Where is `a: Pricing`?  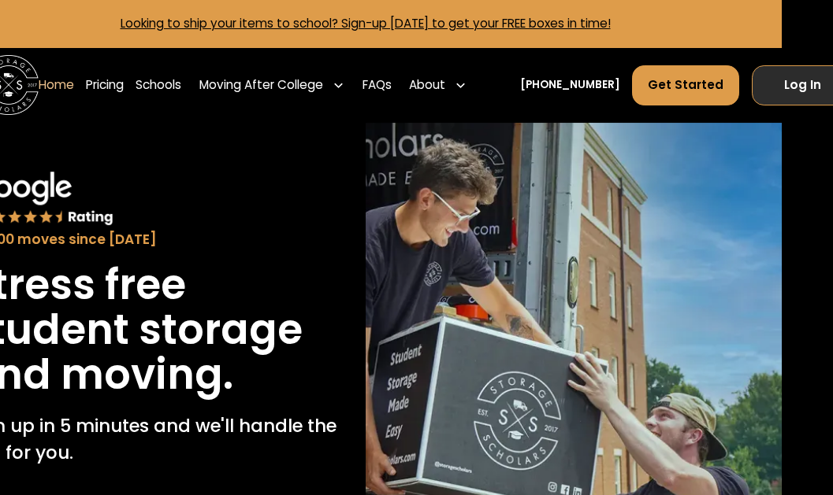 a: Pricing is located at coordinates (105, 85).